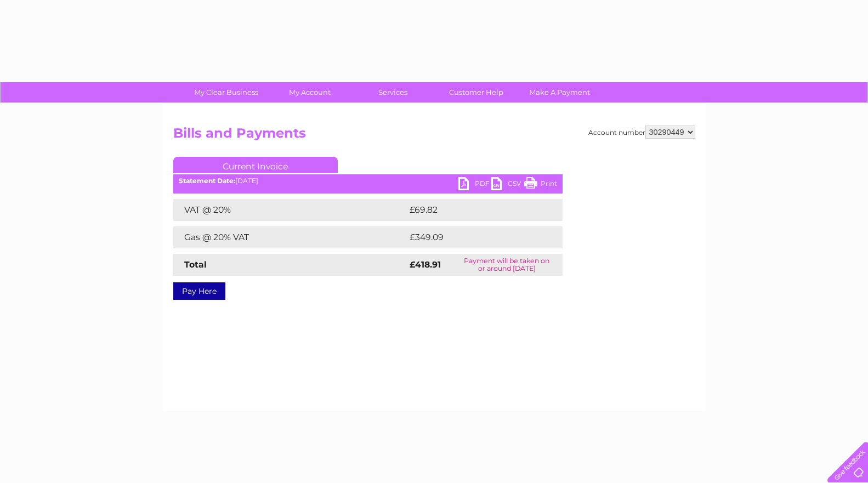  I want to click on a: CSV, so click(508, 185).